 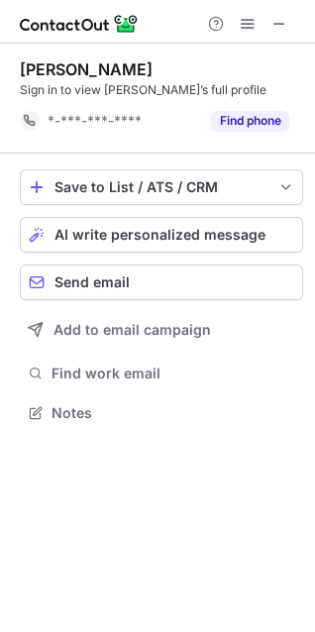 I want to click on span: Find work email, so click(x=173, y=373).